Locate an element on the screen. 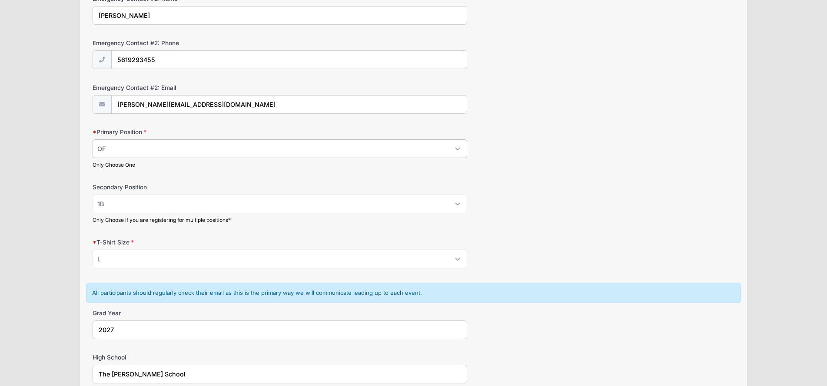  label: Grad Year is located at coordinates (199, 313).